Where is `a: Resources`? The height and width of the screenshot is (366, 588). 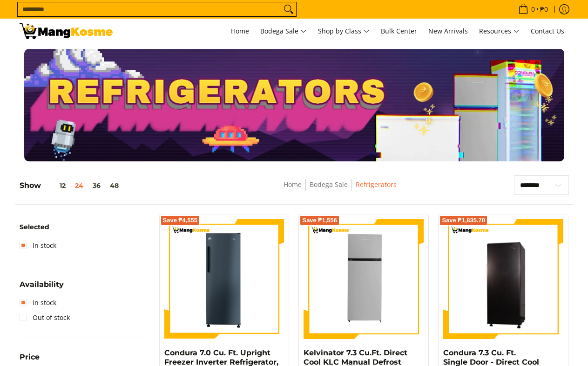 a: Resources is located at coordinates (499, 31).